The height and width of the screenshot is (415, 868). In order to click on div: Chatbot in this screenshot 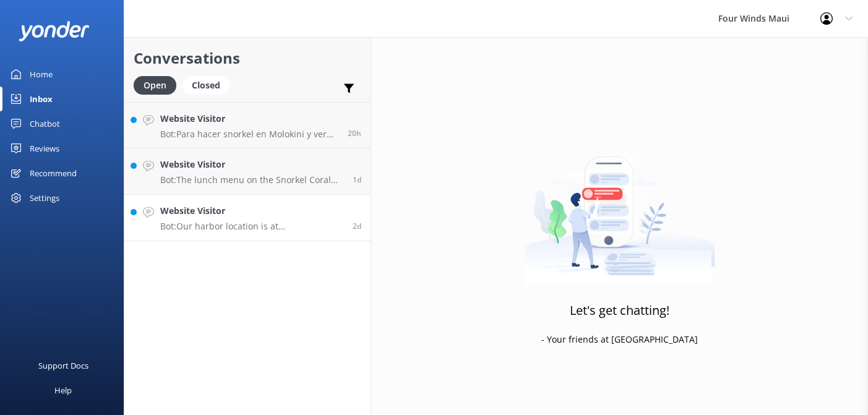, I will do `click(44, 124)`.